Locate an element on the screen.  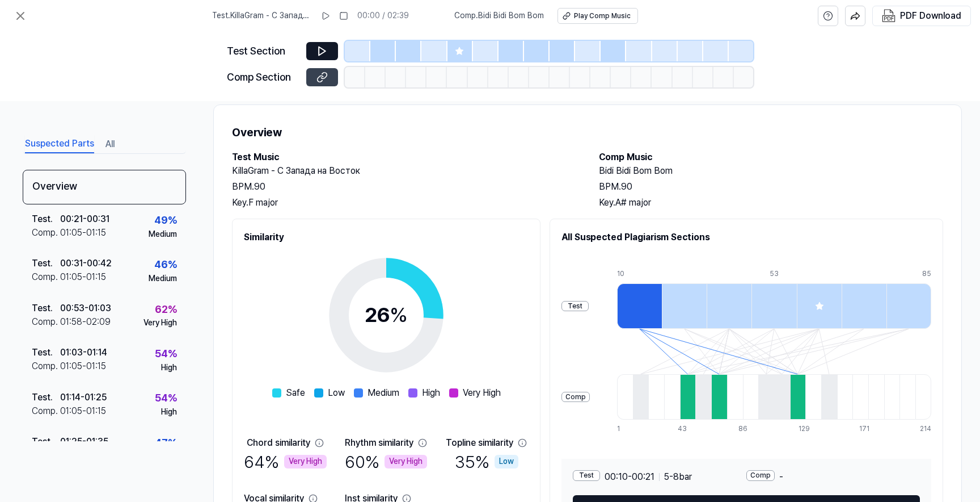
img: share is located at coordinates (855, 16).